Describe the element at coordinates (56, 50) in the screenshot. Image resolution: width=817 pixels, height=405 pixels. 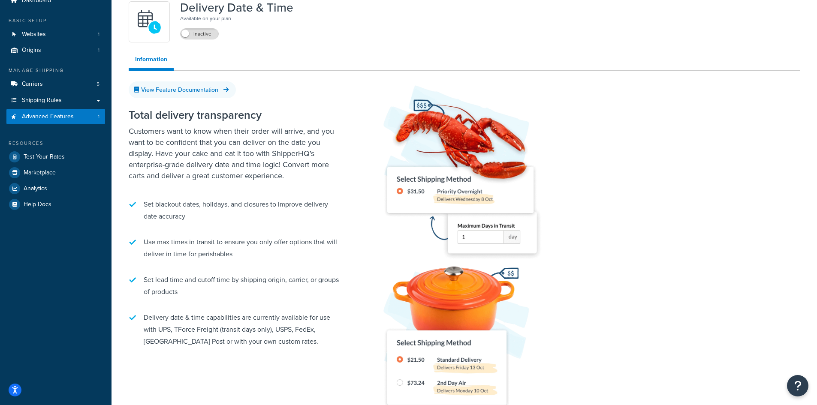
I see `li: Origins` at that location.